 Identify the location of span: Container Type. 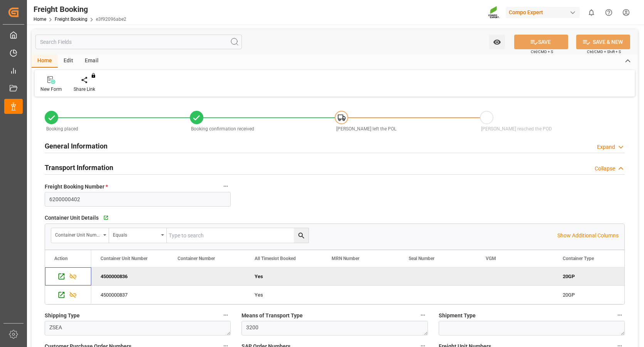
(578, 258).